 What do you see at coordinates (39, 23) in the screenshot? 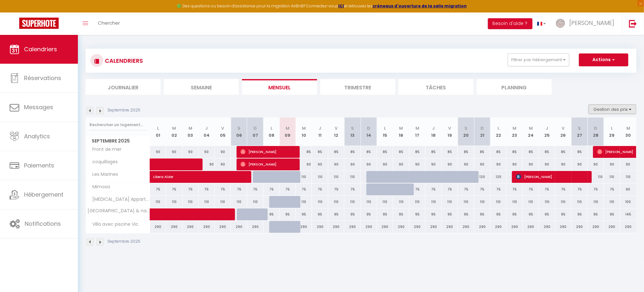
I see `img: Super Booking` at bounding box center [39, 23].